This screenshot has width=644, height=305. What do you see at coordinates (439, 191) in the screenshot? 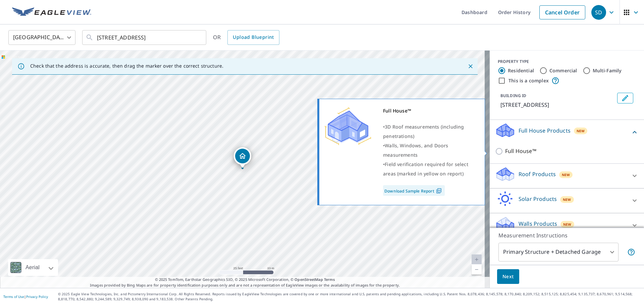
I see `img: Pdf Icon` at bounding box center [439, 191].